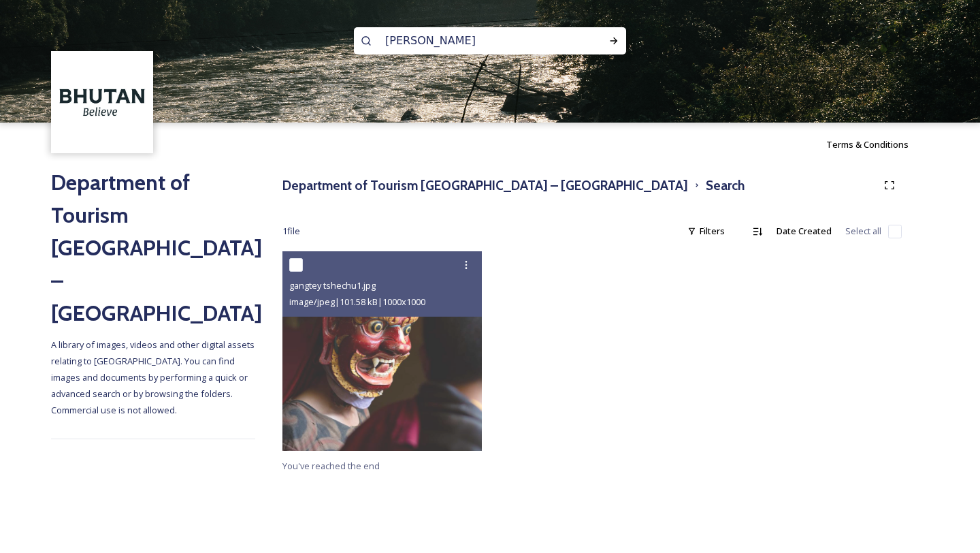  I want to click on span: image/jpeg | 101.58 kB | 1000 x 1000, so click(357, 301).